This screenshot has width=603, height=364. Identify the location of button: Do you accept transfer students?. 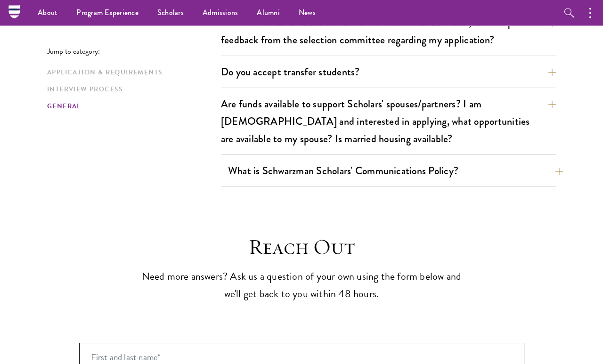
(388, 72).